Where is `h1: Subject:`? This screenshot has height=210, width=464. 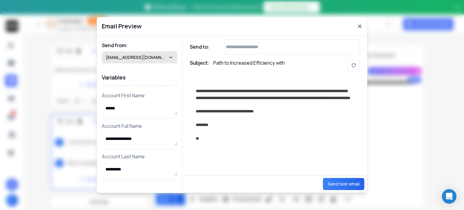 h1: Subject: is located at coordinates (200, 65).